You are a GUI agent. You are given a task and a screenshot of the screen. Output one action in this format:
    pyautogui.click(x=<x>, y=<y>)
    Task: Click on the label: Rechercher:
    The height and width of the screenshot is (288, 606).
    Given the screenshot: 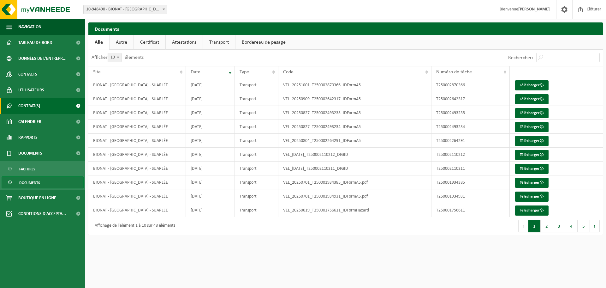 What is the action you would take?
    pyautogui.click(x=521, y=58)
    